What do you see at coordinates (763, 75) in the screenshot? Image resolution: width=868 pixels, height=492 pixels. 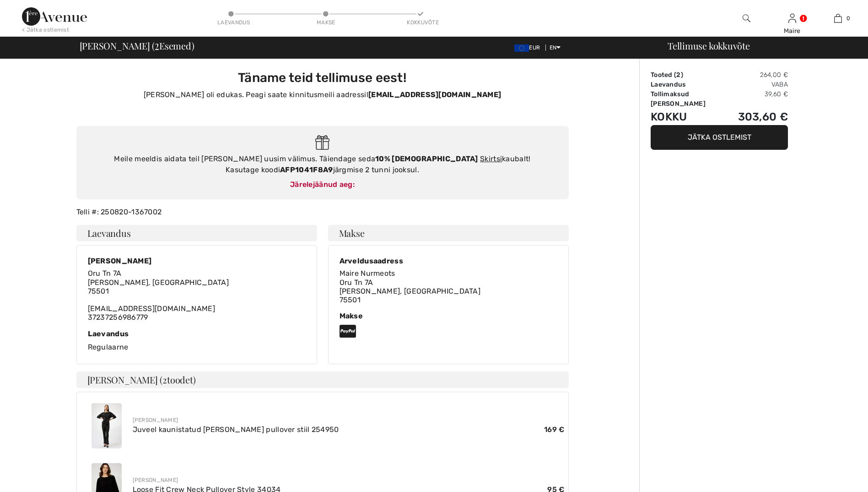 I see `td: 264,00 €` at bounding box center [763, 75].